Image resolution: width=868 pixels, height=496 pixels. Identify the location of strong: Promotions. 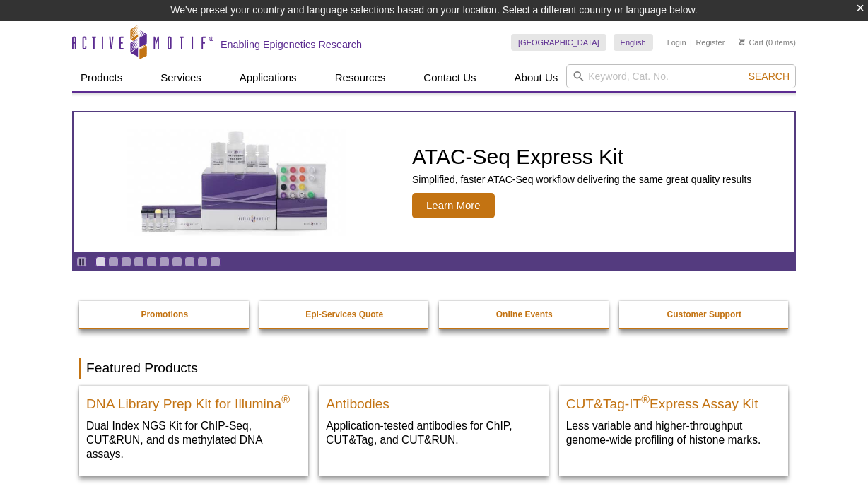
(164, 314).